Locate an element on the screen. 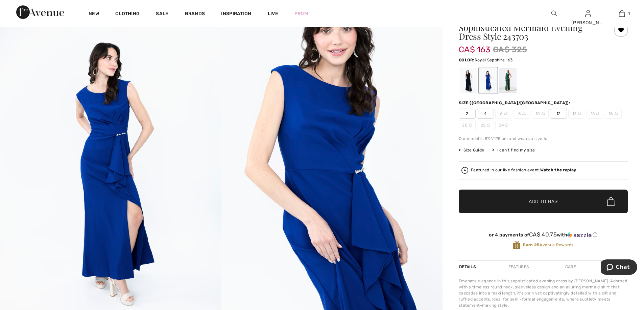 This screenshot has height=310, width=644. div: Royal Sapphire 163 is located at coordinates (488, 80).